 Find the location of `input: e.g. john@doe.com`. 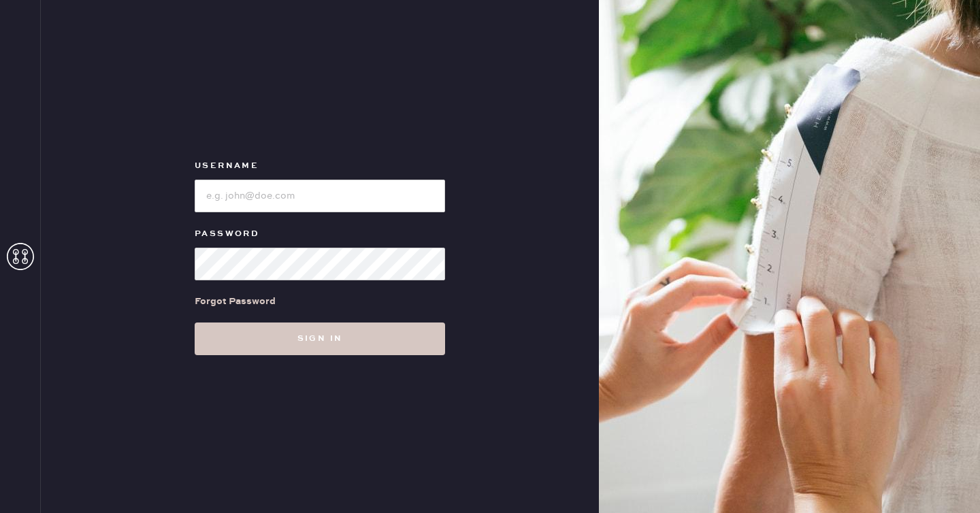

input: e.g. john@doe.com is located at coordinates (319, 196).